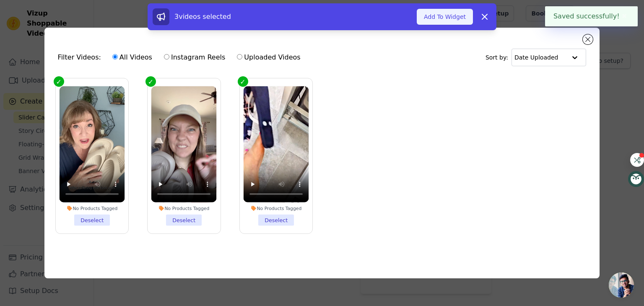 Image resolution: width=644 pixels, height=306 pixels. Describe the element at coordinates (195, 58) in the screenshot. I see `label: Instagram Reels` at that location.